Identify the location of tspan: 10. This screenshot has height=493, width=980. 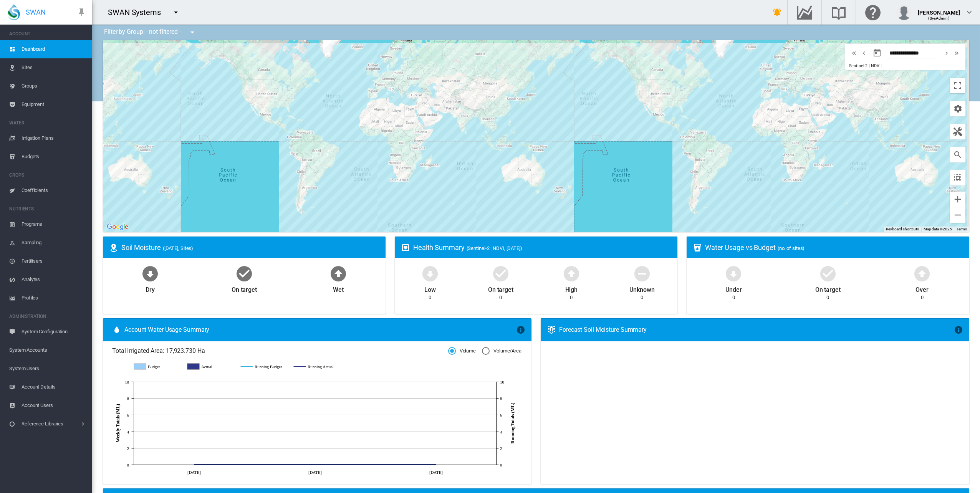
(502, 382).